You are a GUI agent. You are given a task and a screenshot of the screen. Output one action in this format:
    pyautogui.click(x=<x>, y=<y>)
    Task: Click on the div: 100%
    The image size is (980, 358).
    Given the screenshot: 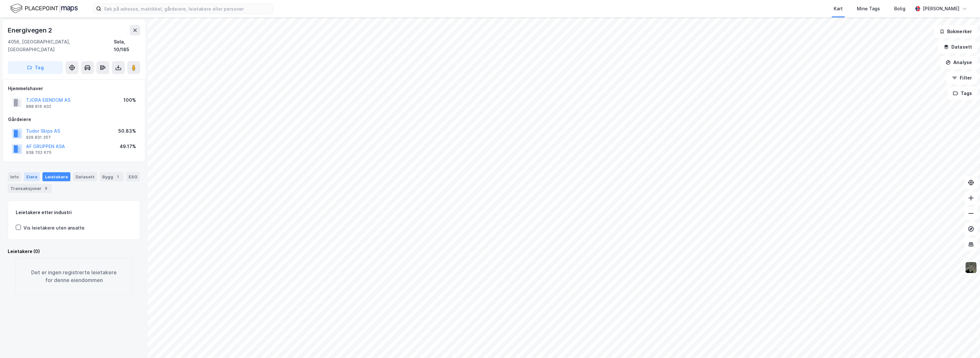 What is the action you would take?
    pyautogui.click(x=130, y=100)
    